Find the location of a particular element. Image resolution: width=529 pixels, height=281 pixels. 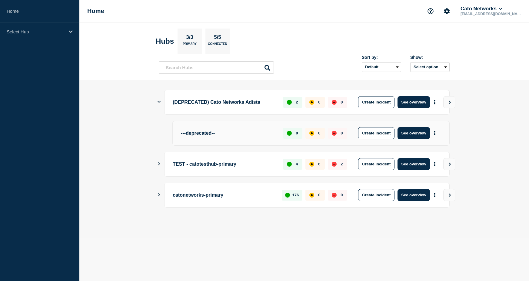

input: Search Hubs is located at coordinates (216, 67).